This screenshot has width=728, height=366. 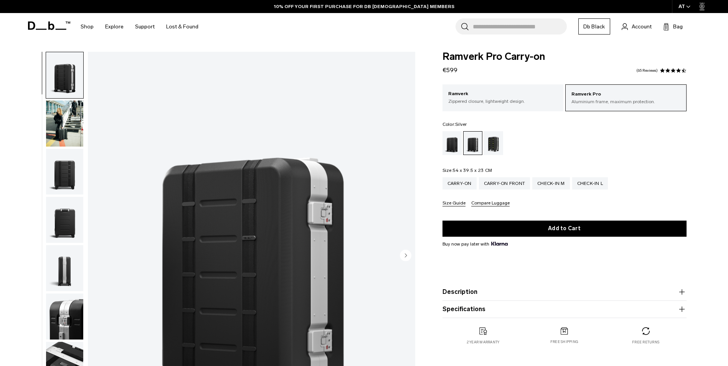 I want to click on span: Buy now pay later with, so click(x=475, y=244).